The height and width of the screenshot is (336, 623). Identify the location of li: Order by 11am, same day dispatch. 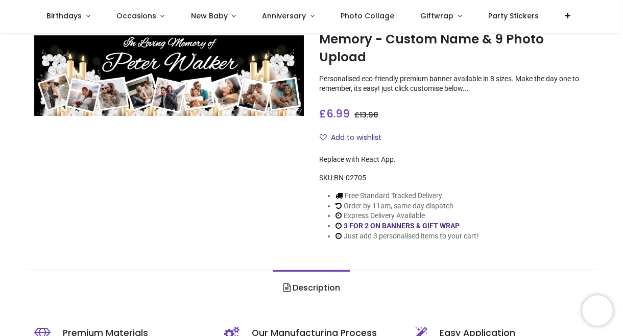
(407, 206).